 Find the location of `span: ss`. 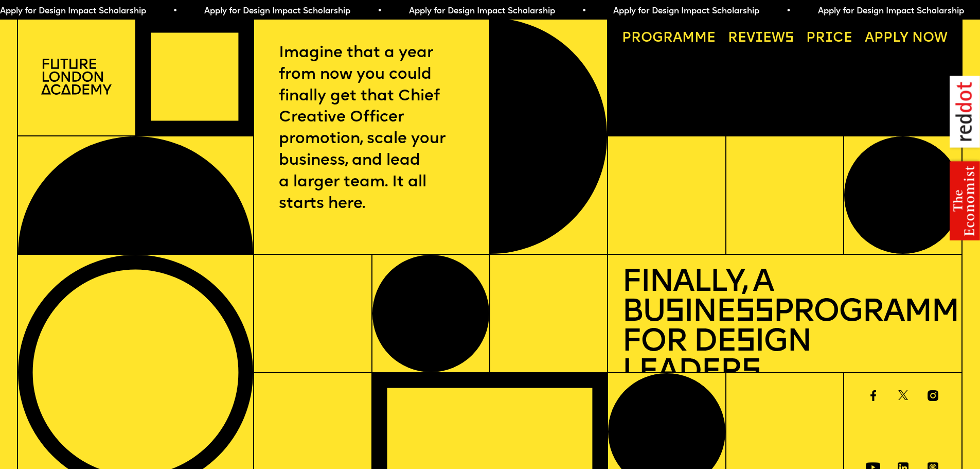

span: ss is located at coordinates (754, 312).